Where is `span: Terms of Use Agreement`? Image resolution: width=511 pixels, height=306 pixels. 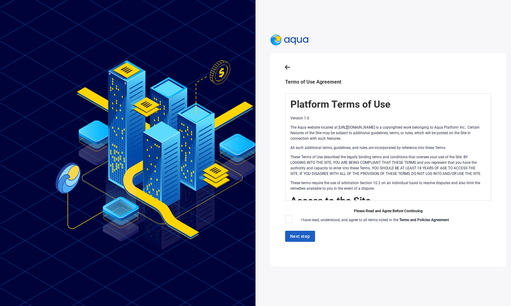
span: Terms of Use Agreement is located at coordinates (313, 82).